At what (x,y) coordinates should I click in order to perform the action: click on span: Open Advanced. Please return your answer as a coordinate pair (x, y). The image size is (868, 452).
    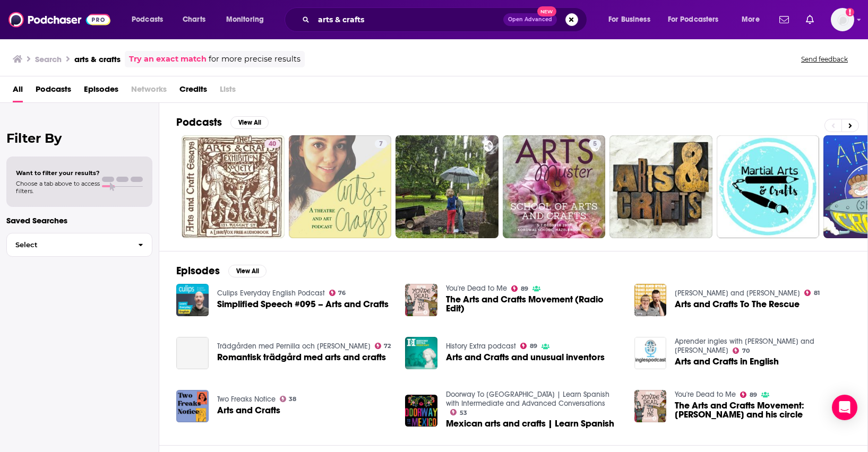
    Looking at the image, I should click on (530, 19).